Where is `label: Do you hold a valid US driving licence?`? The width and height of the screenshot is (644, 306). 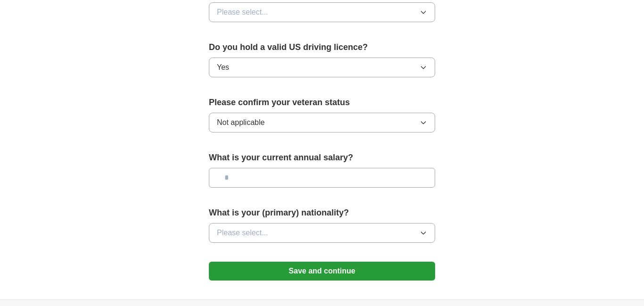 label: Do you hold a valid US driving licence? is located at coordinates (322, 47).